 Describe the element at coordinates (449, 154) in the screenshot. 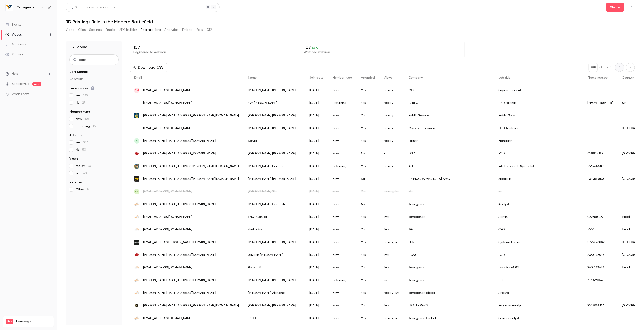

I see `div: DND` at that location.